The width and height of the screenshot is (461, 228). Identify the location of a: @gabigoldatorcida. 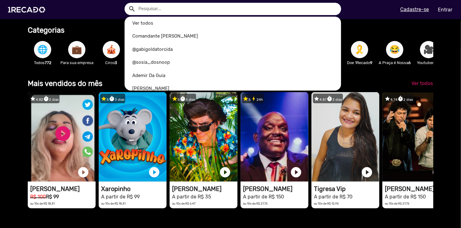
(233, 49).